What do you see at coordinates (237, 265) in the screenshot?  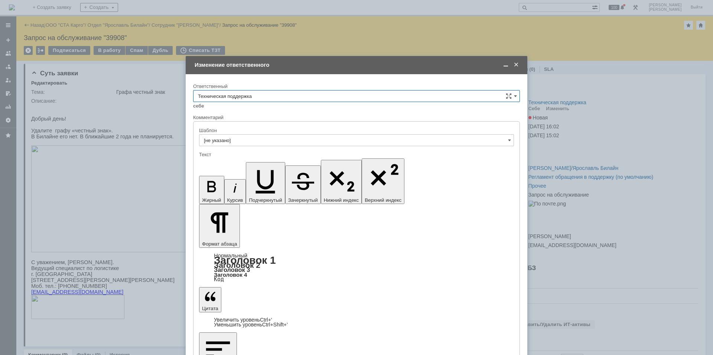 I see `a: Заголовок 2` at bounding box center [237, 265].